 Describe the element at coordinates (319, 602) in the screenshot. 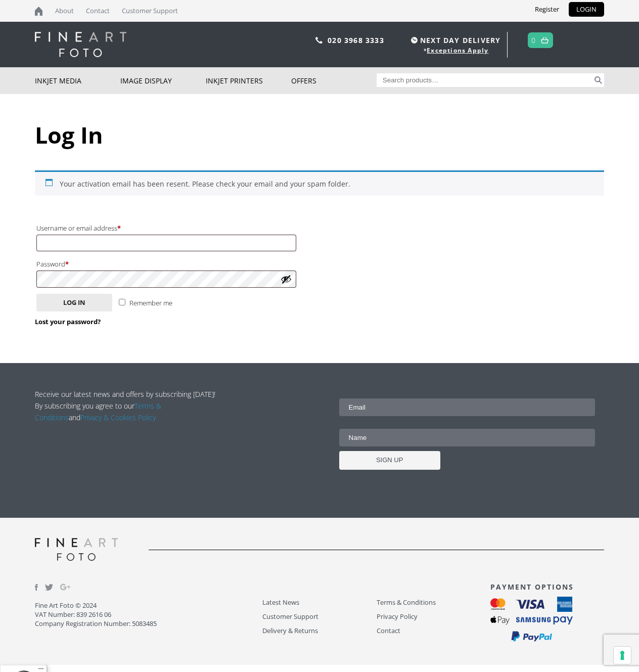

I see `a: Latest News` at that location.